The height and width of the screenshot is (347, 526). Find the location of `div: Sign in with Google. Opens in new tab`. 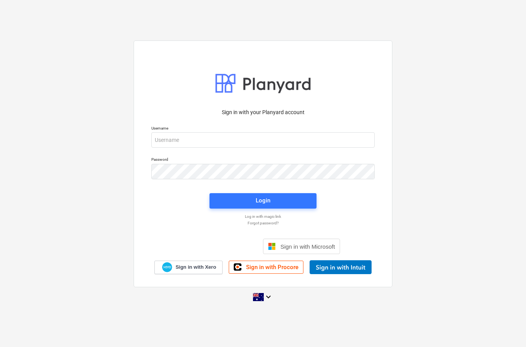

div: Sign in with Google. Opens in new tab is located at coordinates (222, 246).